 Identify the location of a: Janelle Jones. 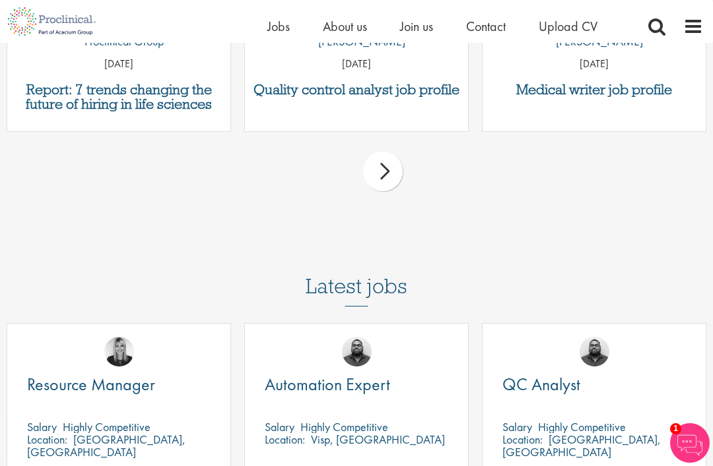
(119, 352).